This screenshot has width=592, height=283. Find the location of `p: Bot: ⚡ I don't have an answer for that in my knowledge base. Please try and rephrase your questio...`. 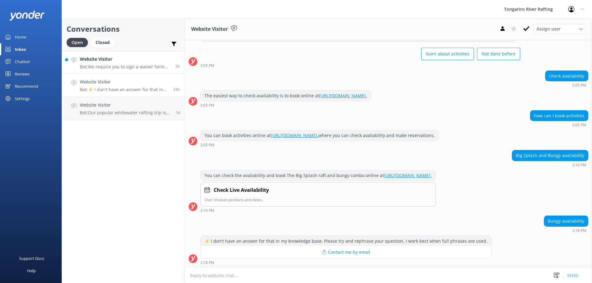

p: Bot: ⚡ I don't have an answer for that in my knowledge base. Please try and rephrase your questio... is located at coordinates (124, 90).